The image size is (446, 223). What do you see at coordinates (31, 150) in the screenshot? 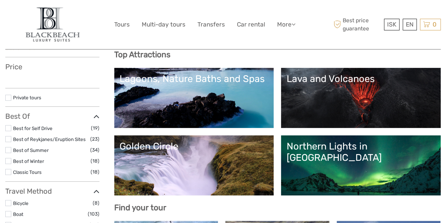
I see `a: Best of Summer` at bounding box center [31, 150].